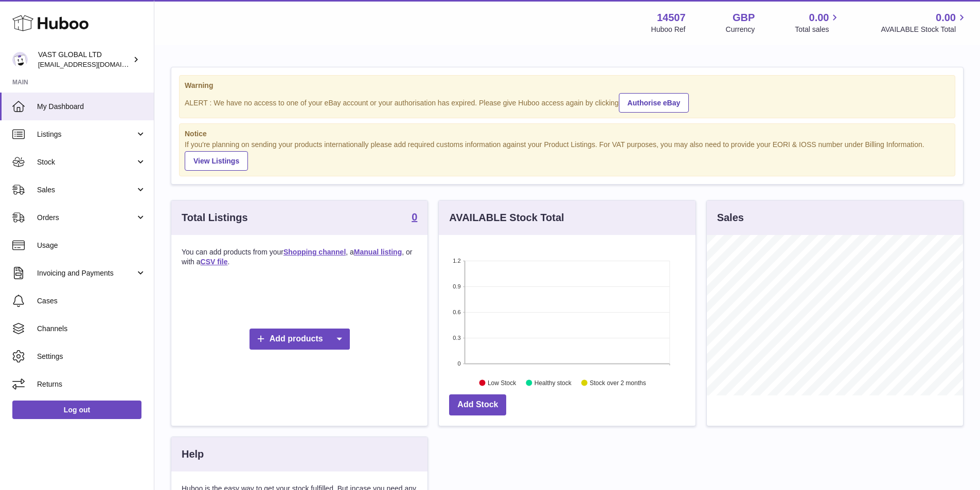 The height and width of the screenshot is (490, 980). Describe the element at coordinates (414, 217) in the screenshot. I see `strong: 0` at that location.